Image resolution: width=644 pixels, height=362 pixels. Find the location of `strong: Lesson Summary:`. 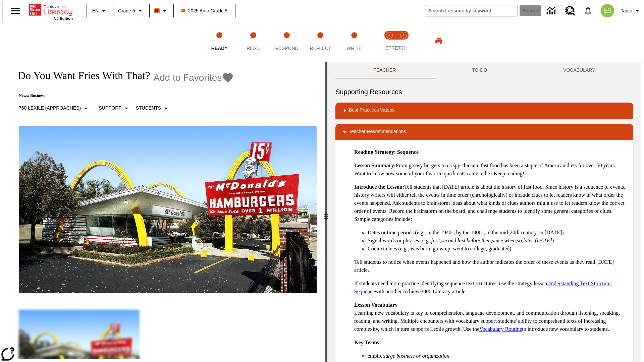

strong: Lesson Summary: is located at coordinates (375, 165).